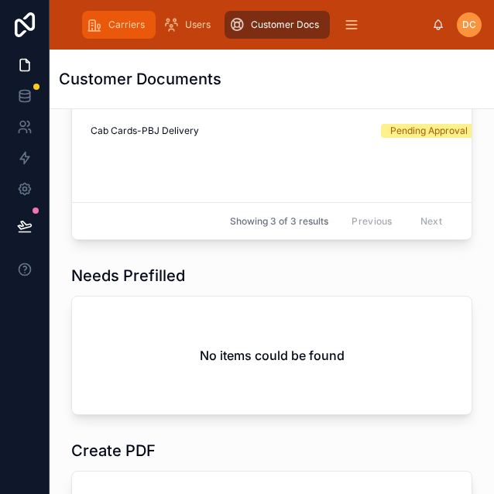  What do you see at coordinates (469, 25) in the screenshot?
I see `span: DC` at bounding box center [469, 25].